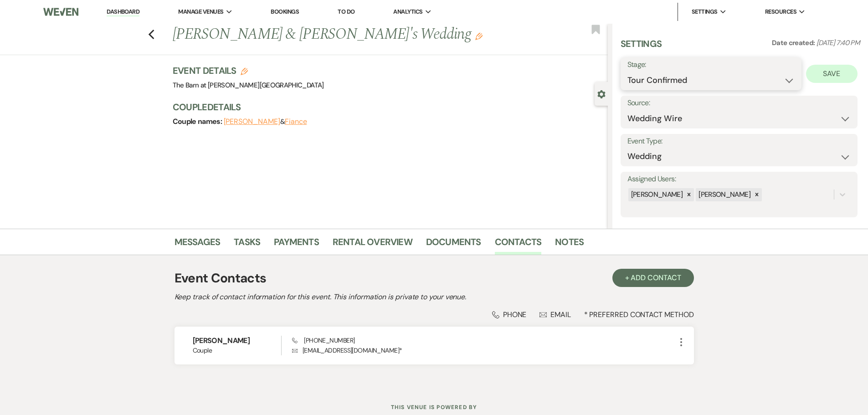  Describe the element at coordinates (739, 179) in the screenshot. I see `label: Assigned Users:` at that location.